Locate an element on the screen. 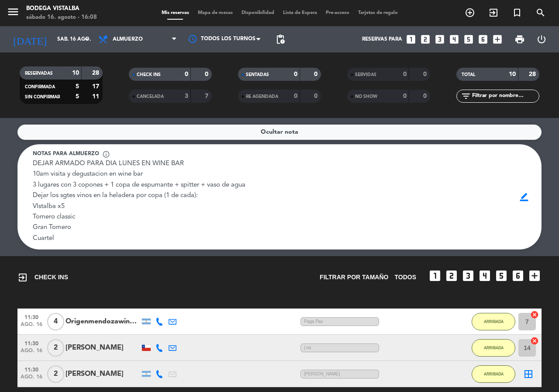  i: add_circle_outline is located at coordinates (470, 12).